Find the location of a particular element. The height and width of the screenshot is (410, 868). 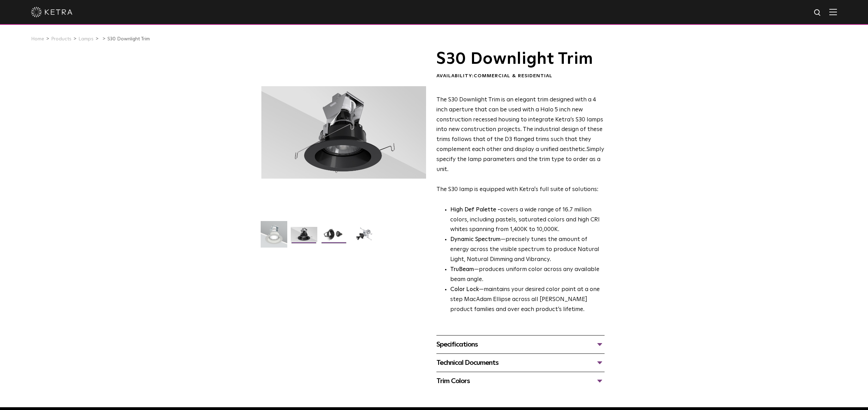

strong: TruBeam is located at coordinates (462, 269).